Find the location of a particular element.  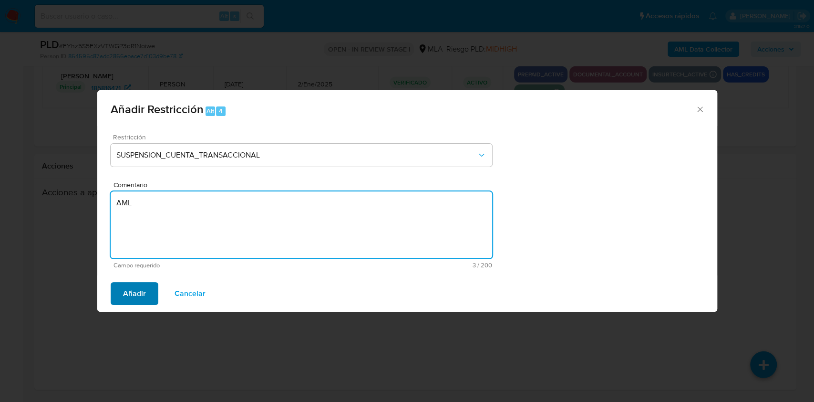

span: 4 is located at coordinates (221, 111).